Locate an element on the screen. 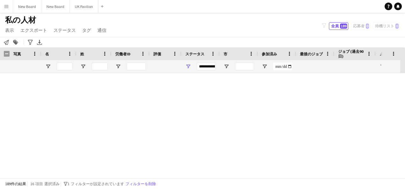 The width and height of the screenshot is (405, 189). a: タグ is located at coordinates (87, 30).